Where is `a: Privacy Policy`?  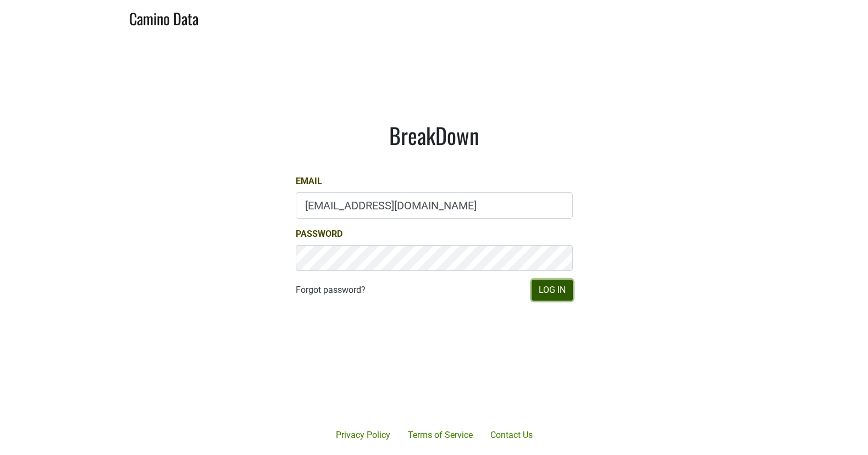 a: Privacy Policy is located at coordinates (363, 435).